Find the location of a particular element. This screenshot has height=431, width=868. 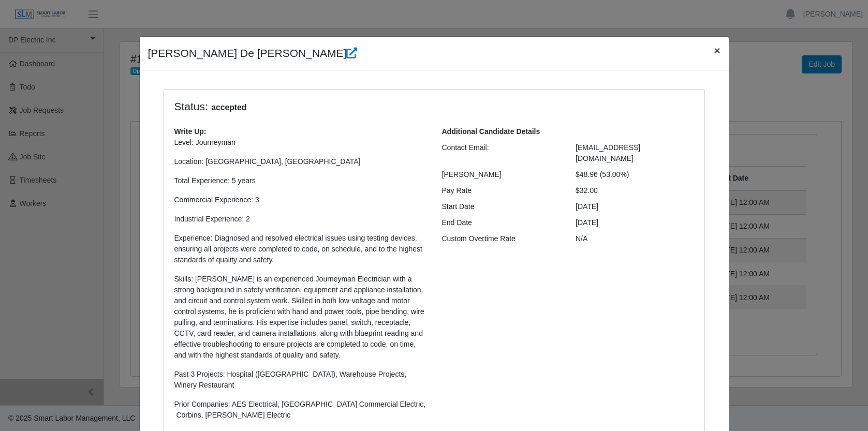

div: $32.00 is located at coordinates (634, 190).